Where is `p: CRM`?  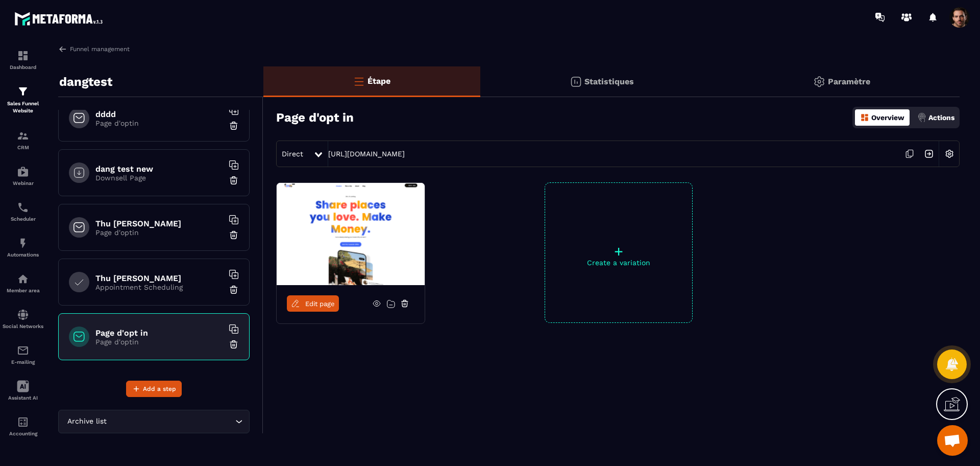 p: CRM is located at coordinates (23, 147).